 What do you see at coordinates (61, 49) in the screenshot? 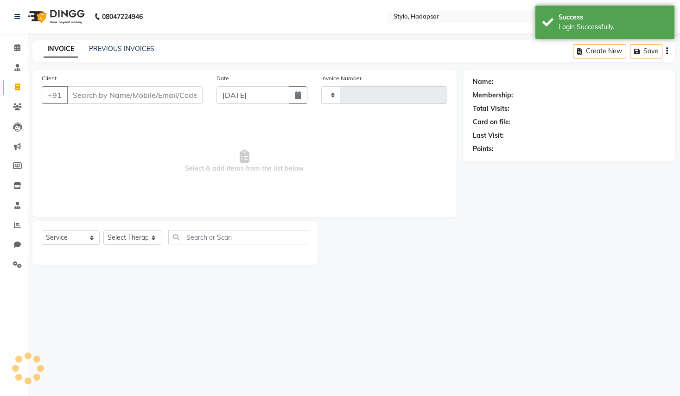
I see `a: INVOICE` at bounding box center [61, 49].